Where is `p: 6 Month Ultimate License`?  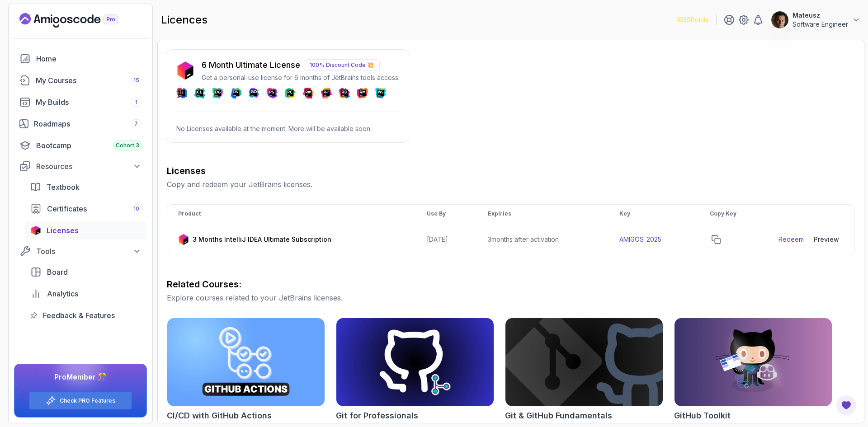
p: 6 Month Ultimate License is located at coordinates (251, 65).